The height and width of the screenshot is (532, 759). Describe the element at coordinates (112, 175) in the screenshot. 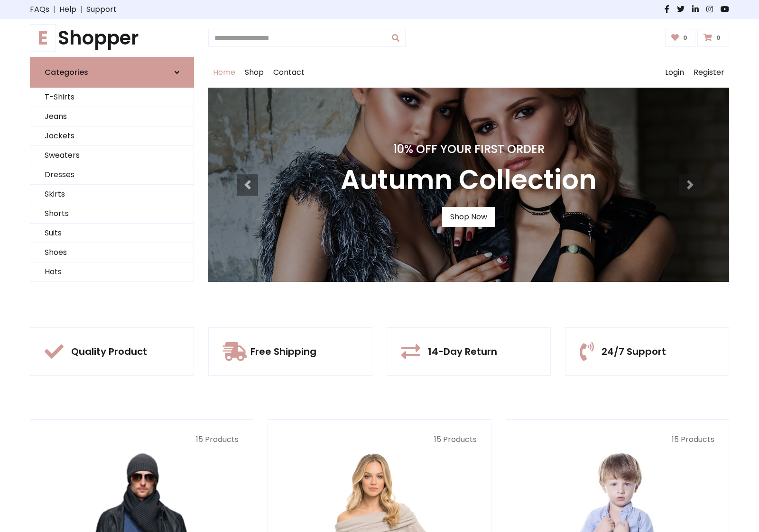

I see `a: Dresses` at that location.